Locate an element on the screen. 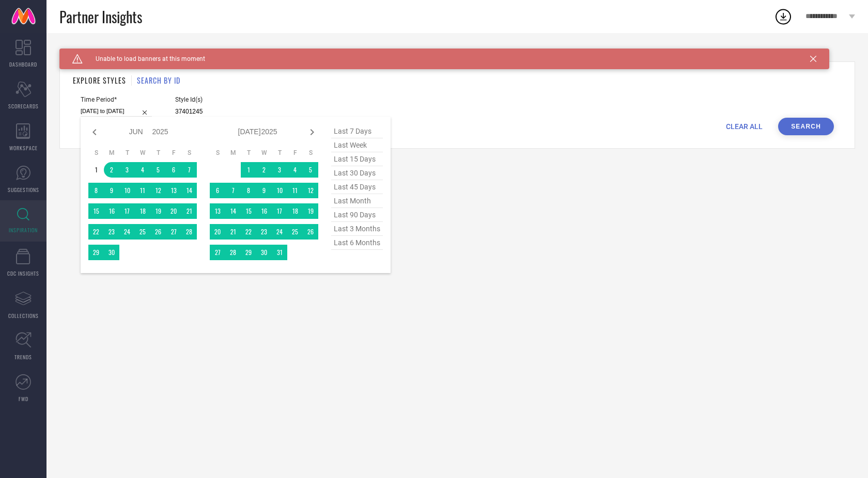  span: CDC INSIGHTS is located at coordinates (24, 273).